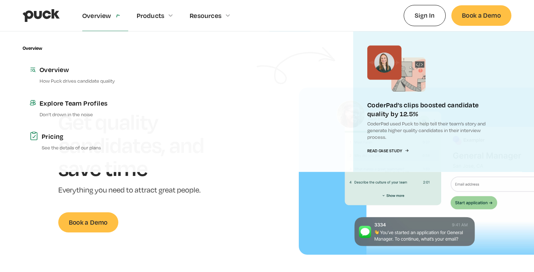 The height and width of the screenshot is (272, 534). Describe the element at coordinates (151, 16) in the screenshot. I see `div: Products` at that location.